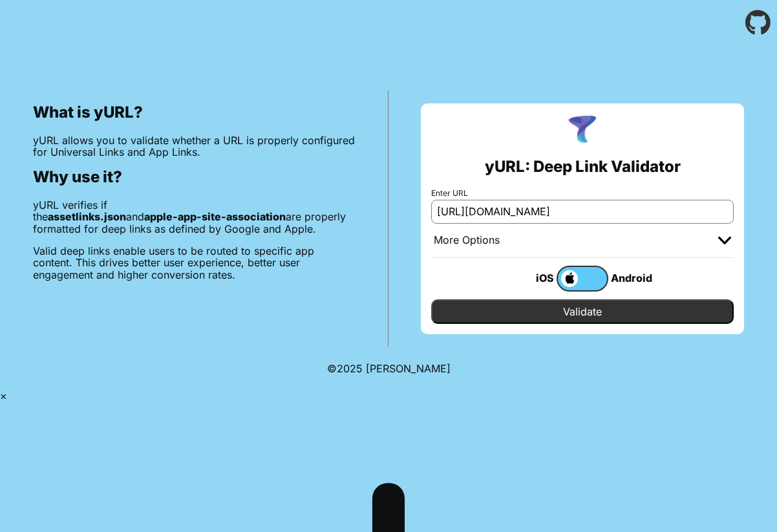 The height and width of the screenshot is (532, 777). What do you see at coordinates (725, 241) in the screenshot?
I see `img: chevron` at bounding box center [725, 241].